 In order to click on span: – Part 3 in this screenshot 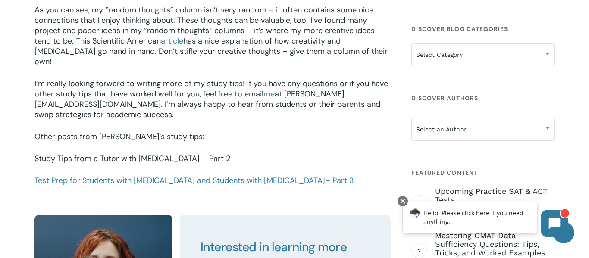, I will do `click(339, 181)`.